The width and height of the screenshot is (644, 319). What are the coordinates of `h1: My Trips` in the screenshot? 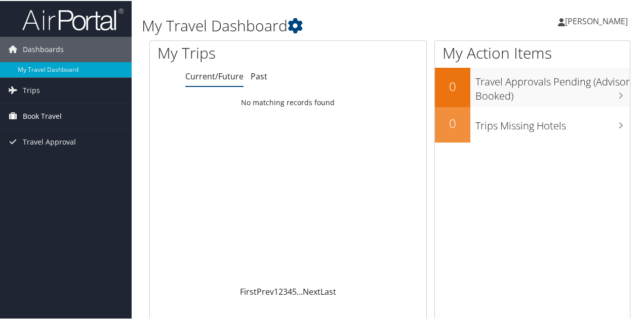 It's located at (230, 52).